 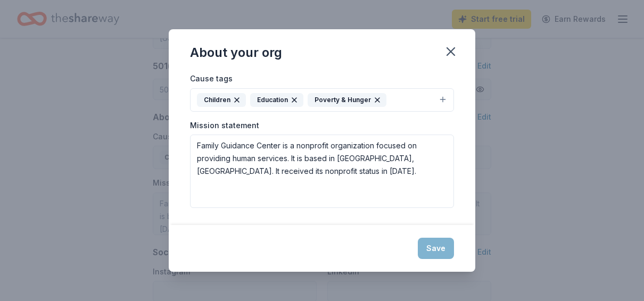 What do you see at coordinates (212, 79) in the screenshot?
I see `label: Cause tags` at bounding box center [212, 79].